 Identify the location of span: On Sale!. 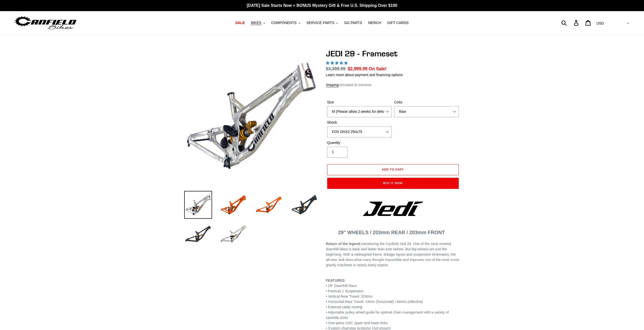
(377, 69).